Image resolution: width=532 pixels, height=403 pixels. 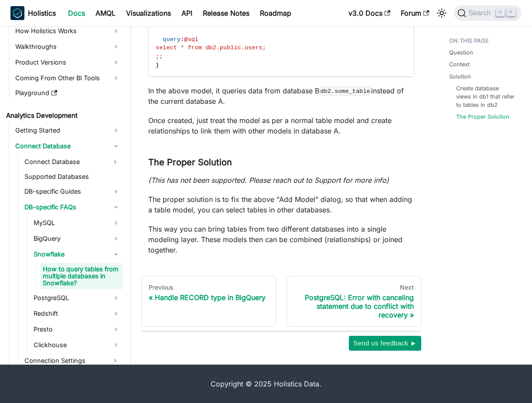 I want to click on code: db2.some_table, so click(x=345, y=91).